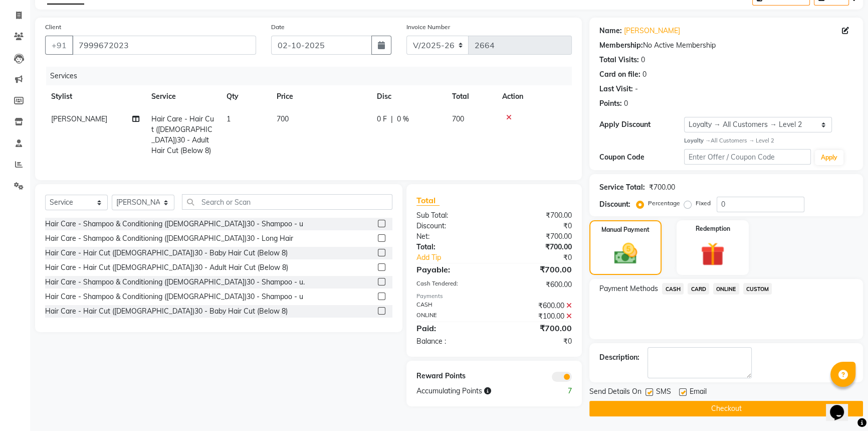 Image resolution: width=868 pixels, height=431 pixels. What do you see at coordinates (473, 391) in the screenshot?
I see `div: Accumulating Points` at bounding box center [473, 391].